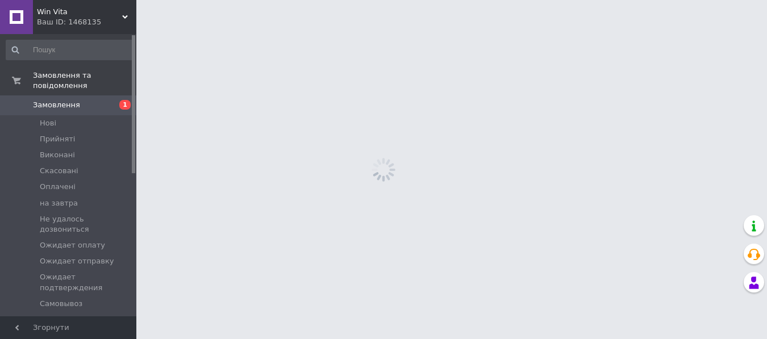  Describe the element at coordinates (86, 282) in the screenshot. I see `span: Ожидает подтверждения` at that location.